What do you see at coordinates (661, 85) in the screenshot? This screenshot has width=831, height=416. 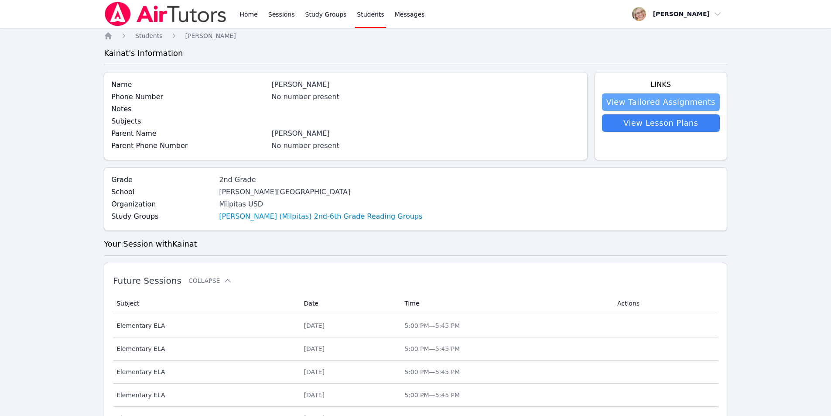 I see `h4: Links` at bounding box center [661, 85].